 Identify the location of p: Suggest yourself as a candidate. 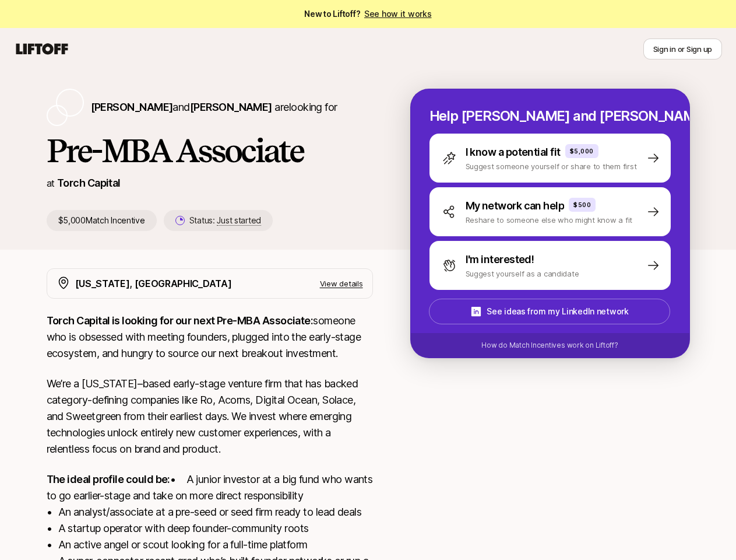
(522, 274).